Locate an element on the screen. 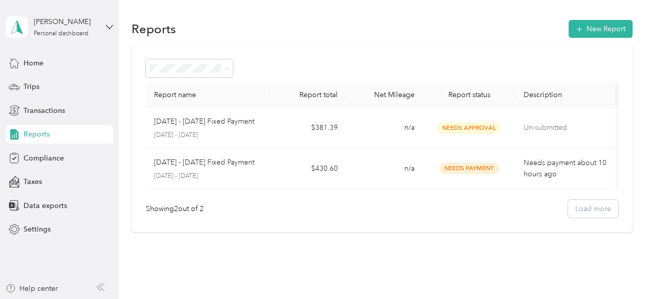 Image resolution: width=650 pixels, height=299 pixels. span: Settings is located at coordinates (37, 229).